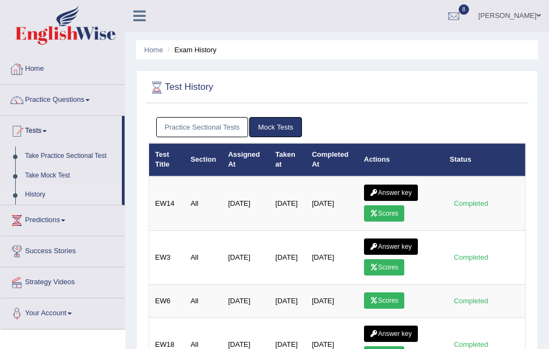  I want to click on th: Completed At, so click(332, 159).